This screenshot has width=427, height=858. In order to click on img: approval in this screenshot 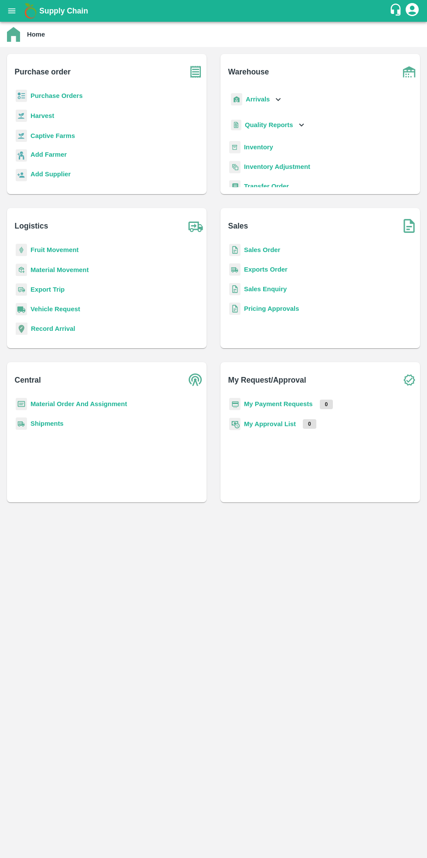, I will do `click(235, 424)`.